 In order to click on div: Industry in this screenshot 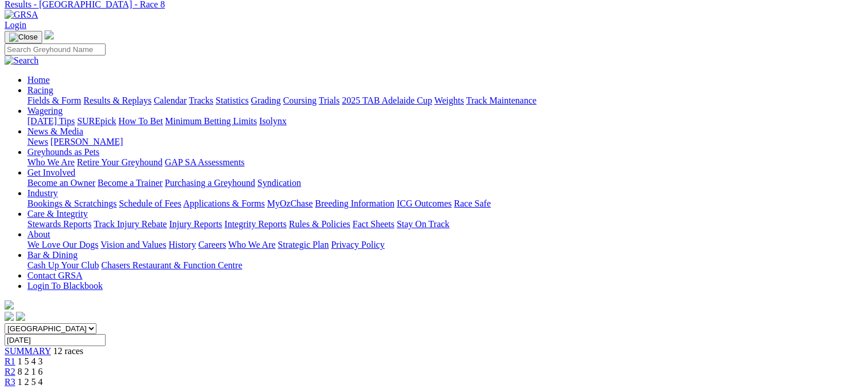, I will do `click(446, 203)`.